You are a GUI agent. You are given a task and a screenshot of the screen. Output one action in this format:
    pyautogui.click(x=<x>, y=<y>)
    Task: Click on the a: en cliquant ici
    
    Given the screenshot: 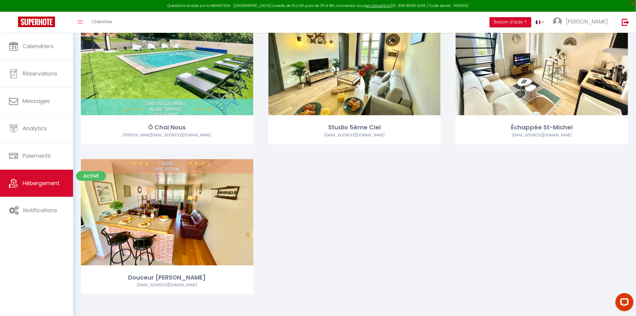 What is the action you would take?
    pyautogui.click(x=378, y=5)
    